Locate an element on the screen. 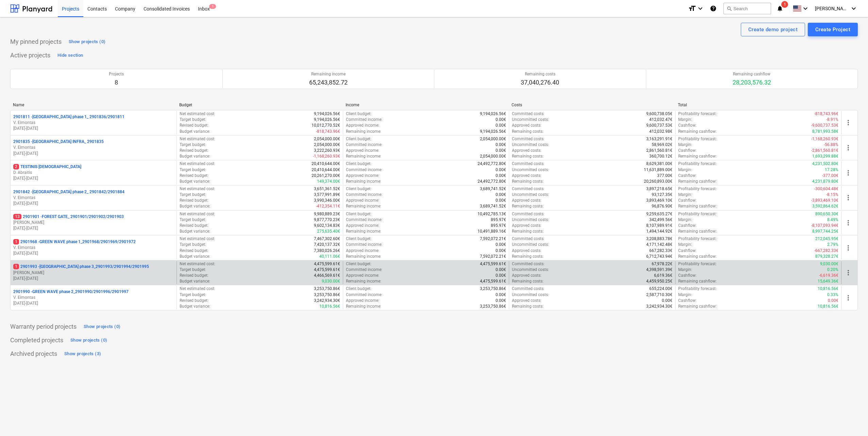 The height and width of the screenshot is (436, 868). p: 8,107,989.91€ is located at coordinates (659, 225).